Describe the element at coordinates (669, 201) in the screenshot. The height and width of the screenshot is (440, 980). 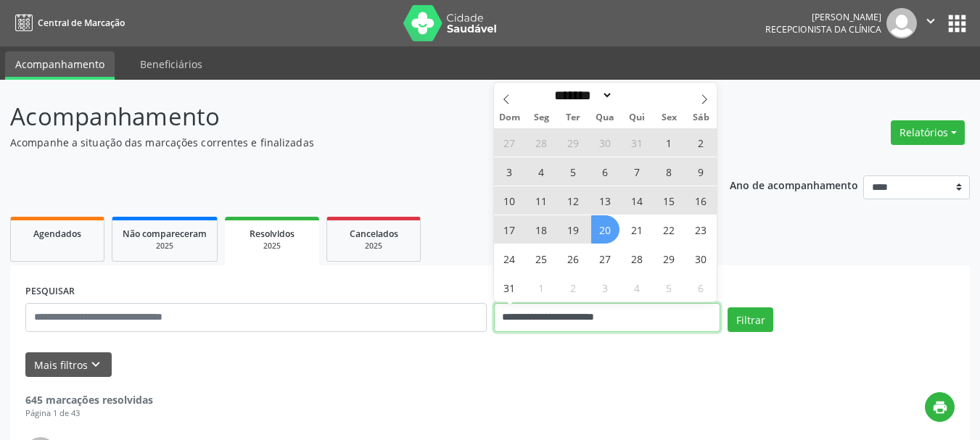
I see `span: Agosto 15, 2025` at that location.